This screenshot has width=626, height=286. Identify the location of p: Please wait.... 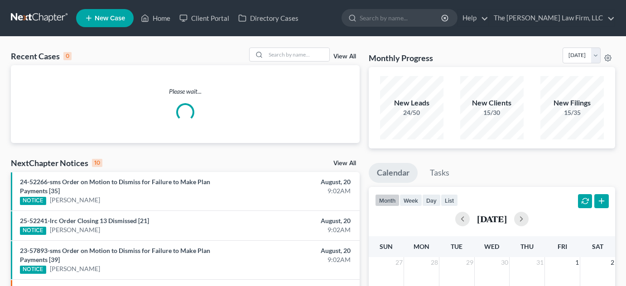
(185, 92).